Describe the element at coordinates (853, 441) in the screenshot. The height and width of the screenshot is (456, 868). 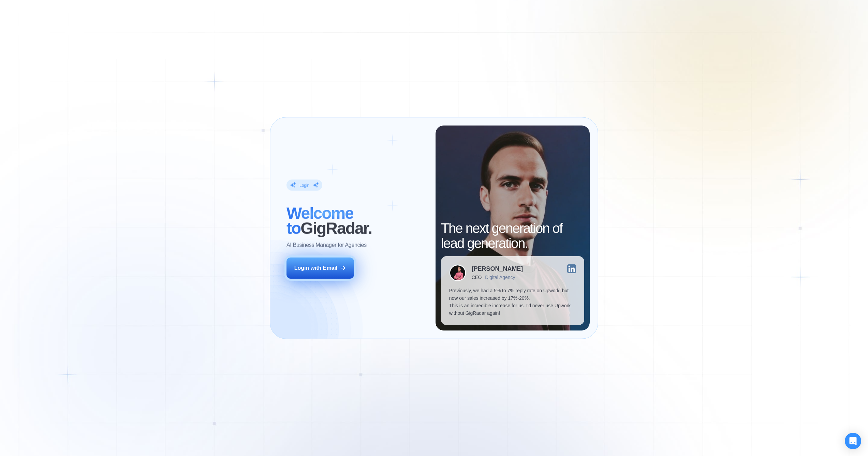
I see `div: Open Intercom Messenger` at that location.